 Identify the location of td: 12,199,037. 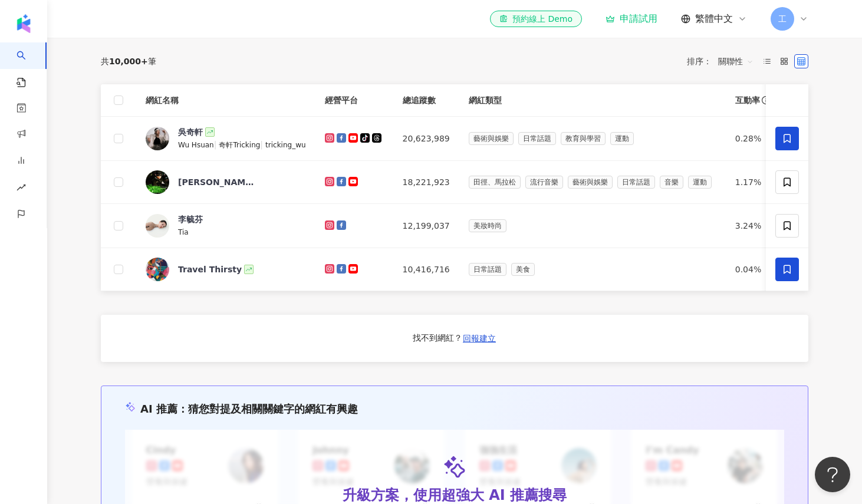
(427, 226).